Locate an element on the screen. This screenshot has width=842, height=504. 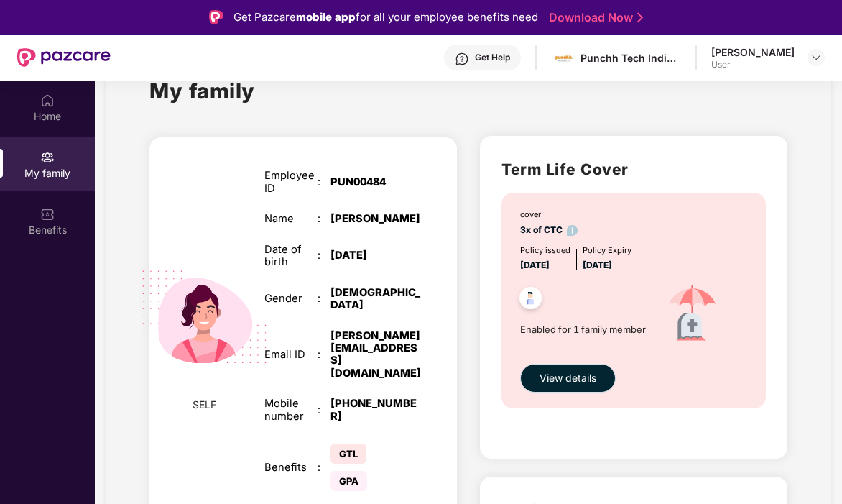
div: Punchh Tech India Pvt Ltd (A PAR Technology Company) is located at coordinates (631, 58).